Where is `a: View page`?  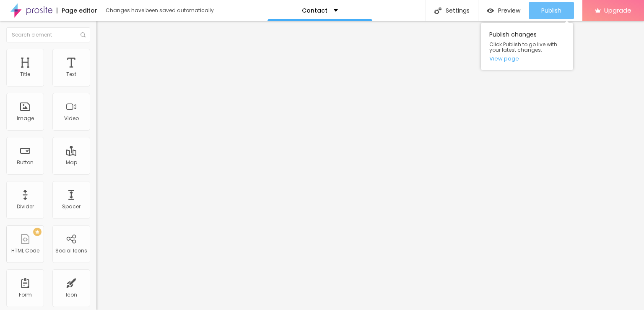
a: View page is located at coordinates (527, 58).